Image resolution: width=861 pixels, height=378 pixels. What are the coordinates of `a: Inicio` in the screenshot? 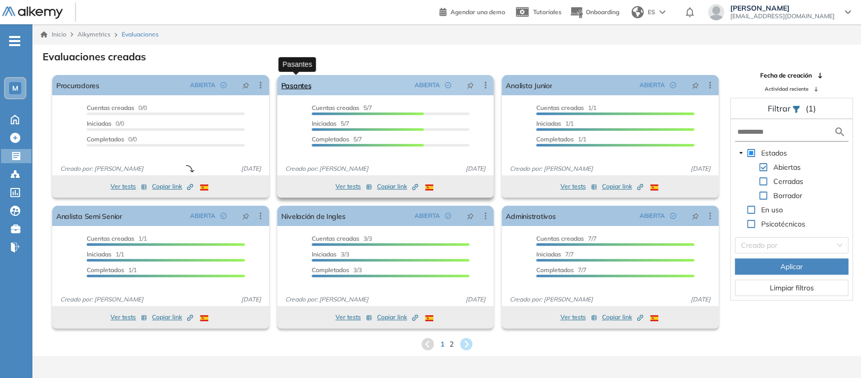 It's located at (53, 34).